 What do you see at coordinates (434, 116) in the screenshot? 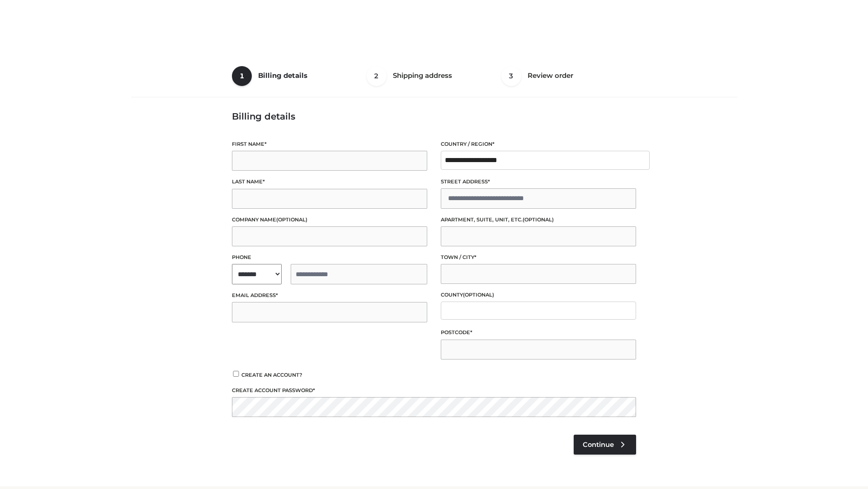
I see `h3: Billing details` at bounding box center [434, 116].